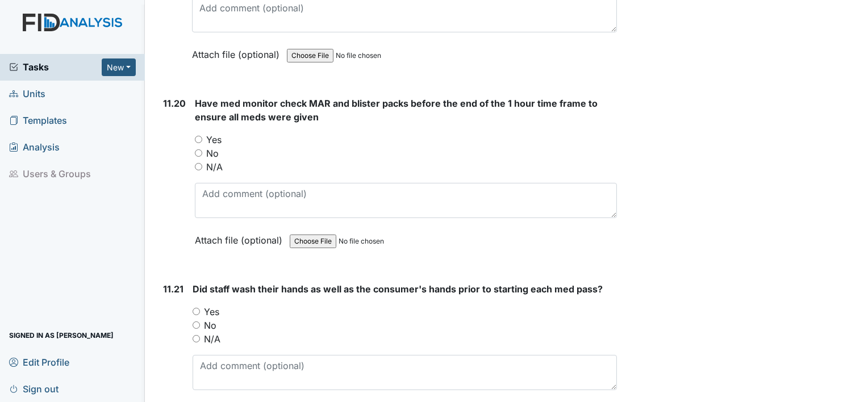 This screenshot has height=402, width=868. What do you see at coordinates (39, 362) in the screenshot?
I see `span: Edit Profile` at bounding box center [39, 362].